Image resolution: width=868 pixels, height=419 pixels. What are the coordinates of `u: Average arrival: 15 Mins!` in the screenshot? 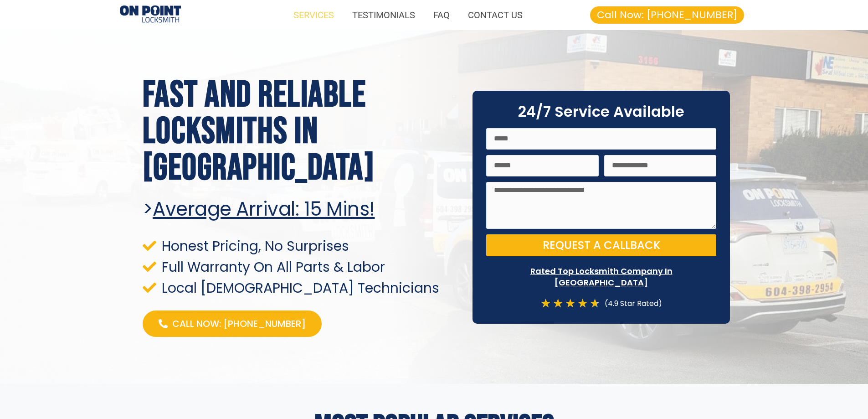 It's located at (264, 209).